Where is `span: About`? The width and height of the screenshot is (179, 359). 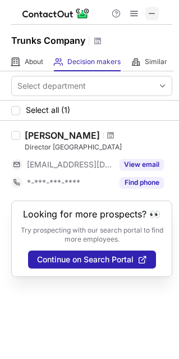 span: About is located at coordinates (34, 62).